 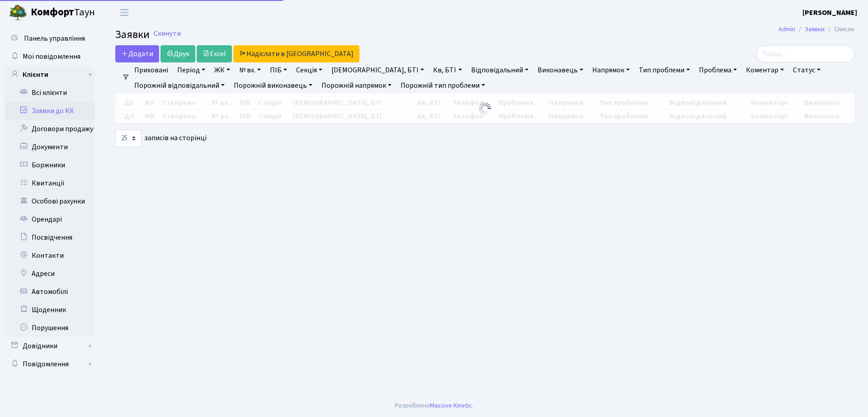 I want to click on a: Клієнти, so click(x=49, y=75).